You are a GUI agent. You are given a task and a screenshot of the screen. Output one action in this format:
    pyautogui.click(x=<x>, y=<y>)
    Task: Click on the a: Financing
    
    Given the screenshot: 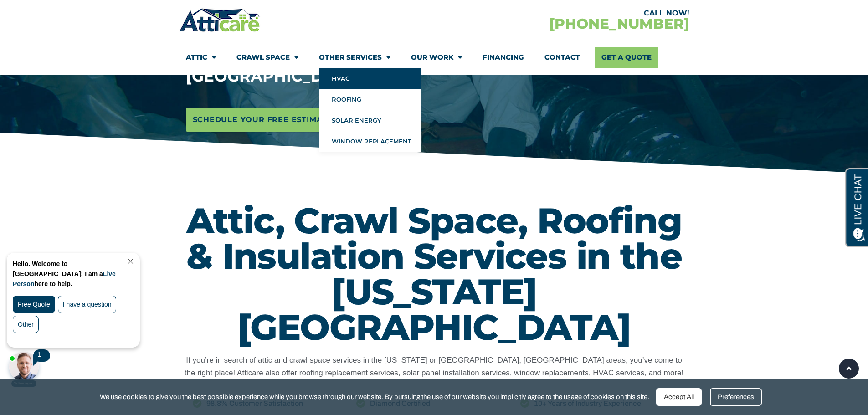 What is the action you would take?
    pyautogui.click(x=503, y=58)
    